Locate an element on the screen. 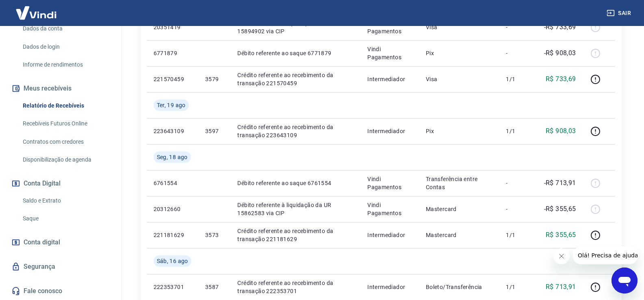 The height and width of the screenshot is (300, 644). a: Informe de rendimentos is located at coordinates (65, 65).